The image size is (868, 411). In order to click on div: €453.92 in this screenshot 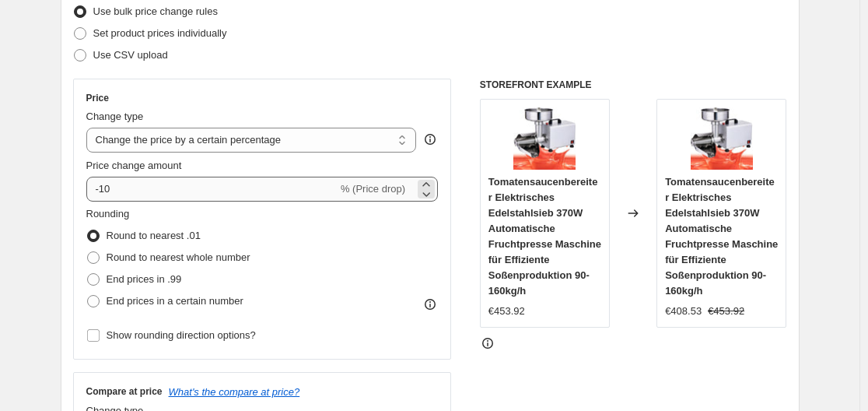, I will do `click(506, 311)`.